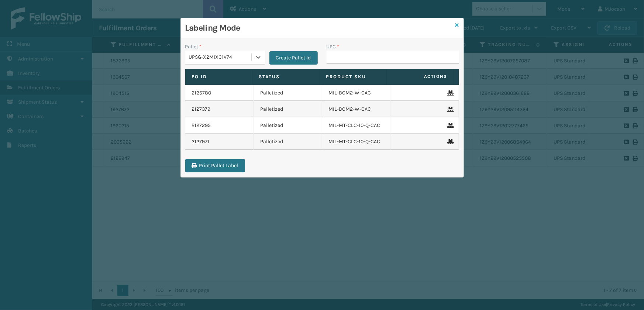  I want to click on button: Print Pallet Label, so click(215, 166).